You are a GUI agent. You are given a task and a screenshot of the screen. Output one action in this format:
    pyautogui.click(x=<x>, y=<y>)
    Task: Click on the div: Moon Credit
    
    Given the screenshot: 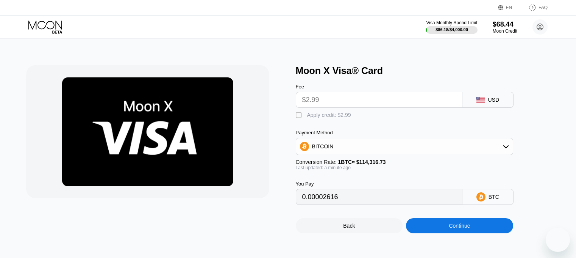 What is the action you would take?
    pyautogui.click(x=505, y=31)
    